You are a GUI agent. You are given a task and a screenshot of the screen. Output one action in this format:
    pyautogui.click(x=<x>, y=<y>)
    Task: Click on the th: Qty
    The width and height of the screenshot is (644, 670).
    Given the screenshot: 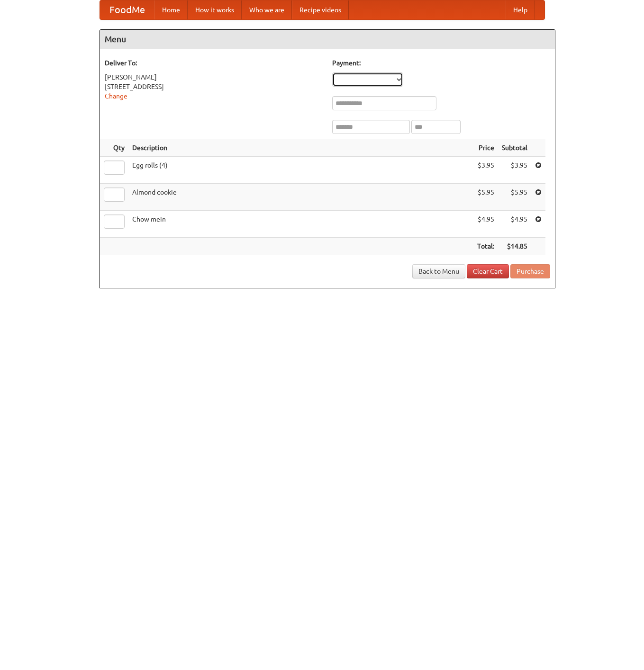 What is the action you would take?
    pyautogui.click(x=114, y=148)
    